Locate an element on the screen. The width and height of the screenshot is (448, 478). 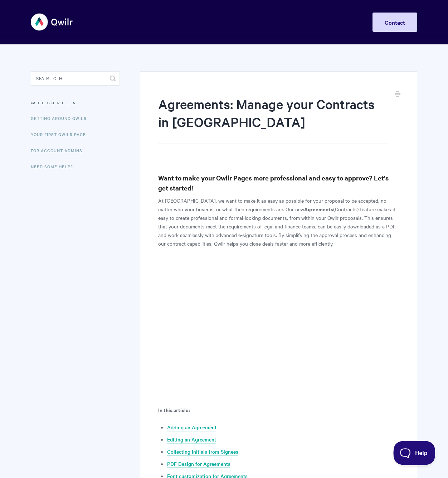
img: Qwilr Help Center is located at coordinates (52, 22).